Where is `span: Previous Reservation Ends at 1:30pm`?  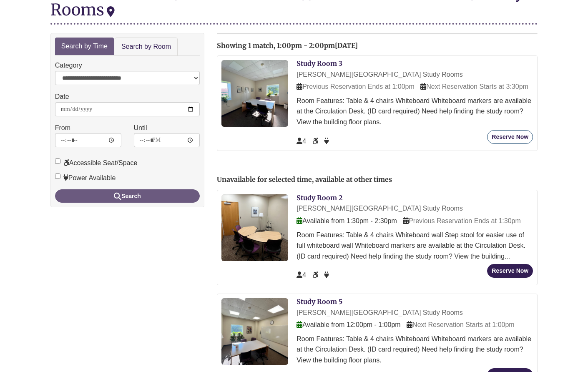
span: Previous Reservation Ends at 1:30pm is located at coordinates (462, 221).